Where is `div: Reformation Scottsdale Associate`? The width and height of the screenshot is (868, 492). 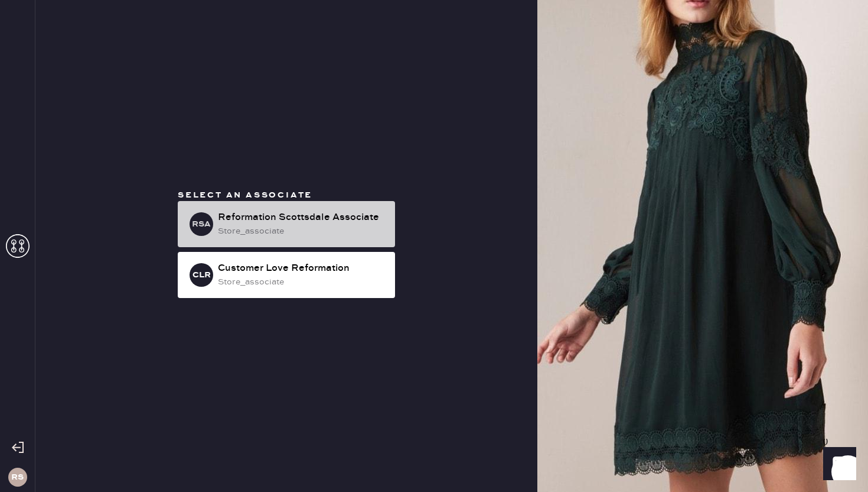
div: Reformation Scottsdale Associate is located at coordinates (302, 218).